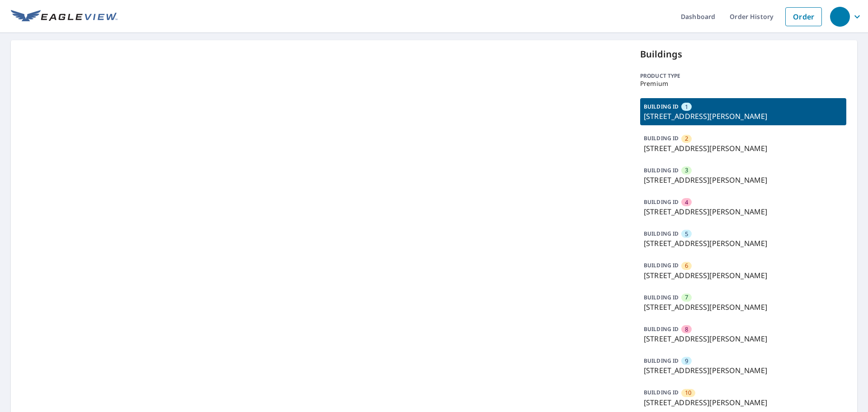 This screenshot has width=868, height=412. I want to click on span: 8, so click(686, 329).